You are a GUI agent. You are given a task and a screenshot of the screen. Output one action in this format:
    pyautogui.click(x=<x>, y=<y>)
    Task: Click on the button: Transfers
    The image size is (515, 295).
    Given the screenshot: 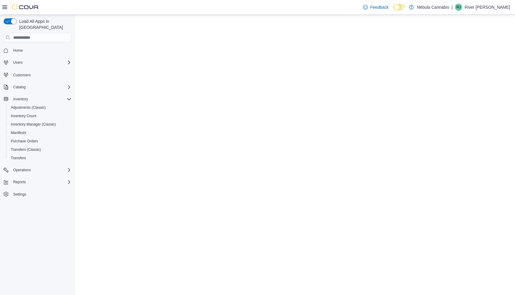 What is the action you would take?
    pyautogui.click(x=40, y=158)
    